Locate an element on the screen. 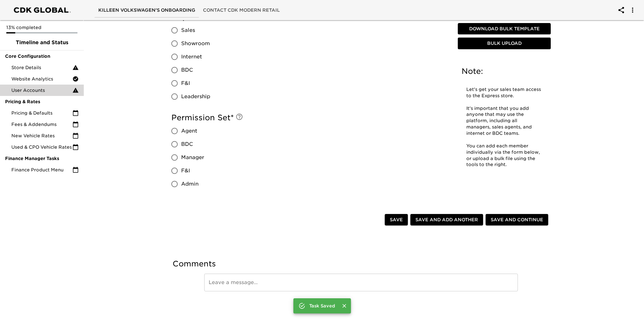 The image size is (644, 321). span: Admin is located at coordinates (190, 184).